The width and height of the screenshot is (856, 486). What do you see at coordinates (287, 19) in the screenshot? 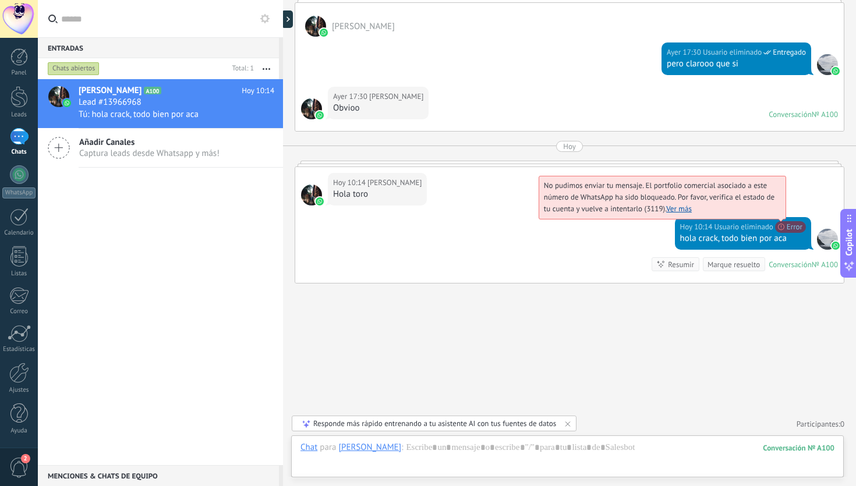
I see `div: Mostrar` at bounding box center [287, 19].